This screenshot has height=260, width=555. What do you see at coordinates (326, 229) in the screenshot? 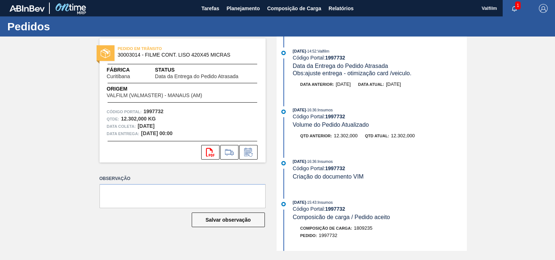
I see `span: Composição de Carga :` at bounding box center [326, 229].